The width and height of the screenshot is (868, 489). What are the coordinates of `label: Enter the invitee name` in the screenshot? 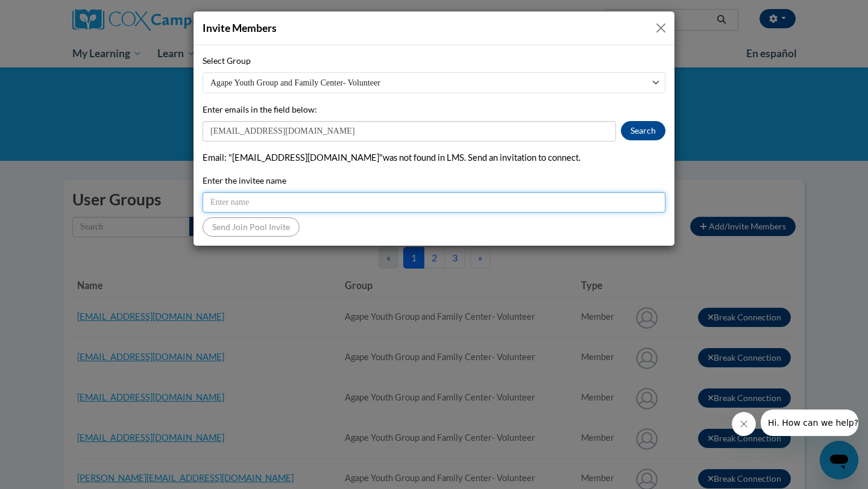 It's located at (244, 181).